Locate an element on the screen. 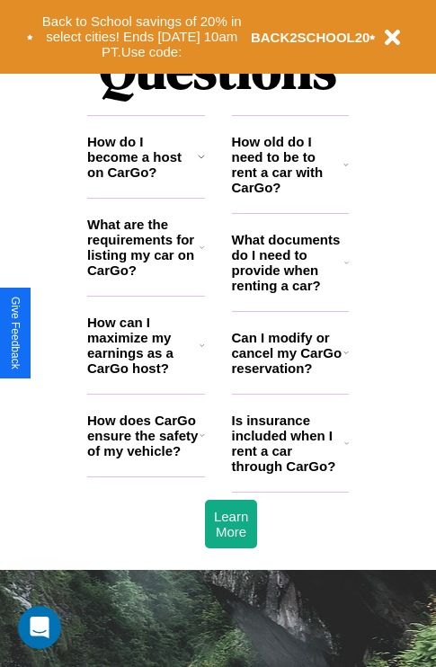 The height and width of the screenshot is (667, 436). h3: Is insurance included when I rent a car through CarGo? is located at coordinates (288, 443).